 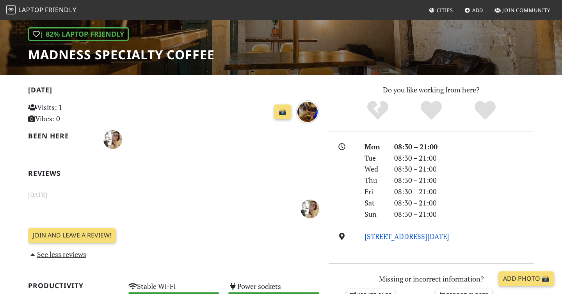 What do you see at coordinates (78, 34) in the screenshot?
I see `div: | 82% Laptop Friendly` at bounding box center [78, 34].